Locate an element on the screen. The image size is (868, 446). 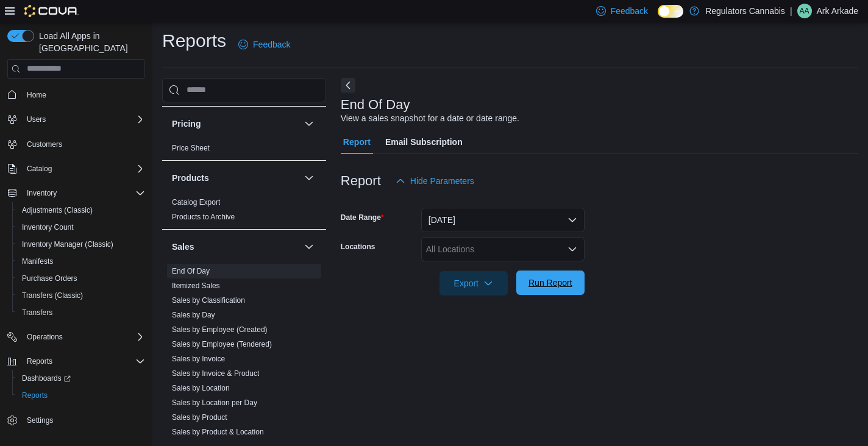
span: Catalog is located at coordinates (83, 169).